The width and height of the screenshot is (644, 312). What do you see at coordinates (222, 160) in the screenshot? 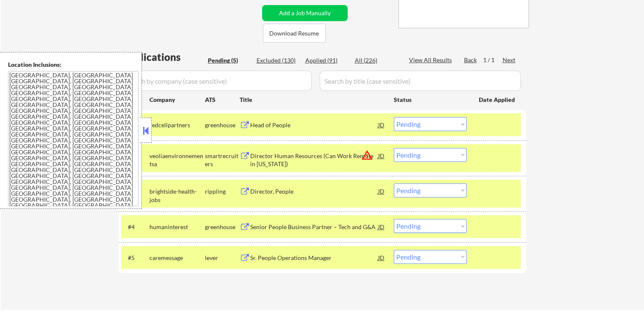
I see `div: smartrecruiters` at bounding box center [222, 160].